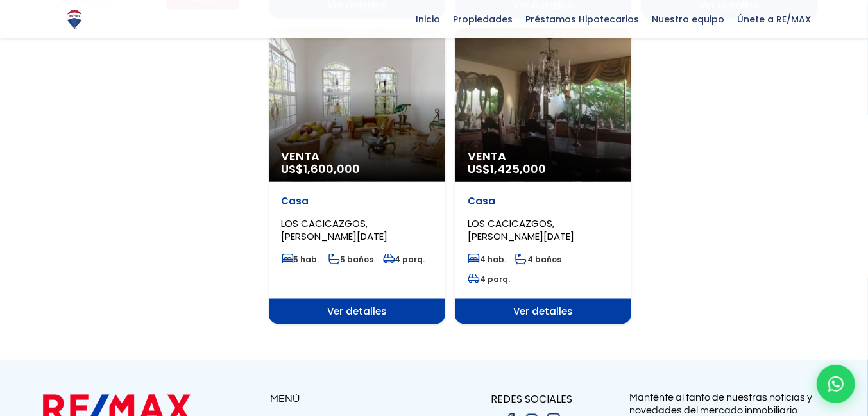  Describe the element at coordinates (532, 399) in the screenshot. I see `p: REDES SOCIALES` at that location.